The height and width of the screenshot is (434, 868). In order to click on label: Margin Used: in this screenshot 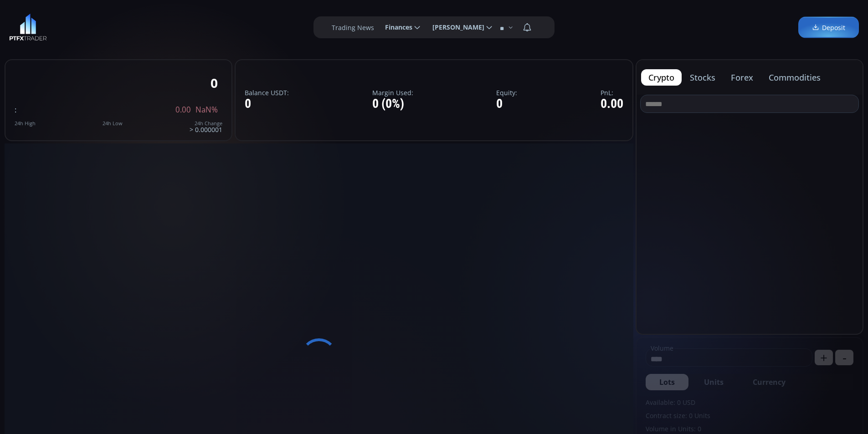, I will do `click(393, 93)`.